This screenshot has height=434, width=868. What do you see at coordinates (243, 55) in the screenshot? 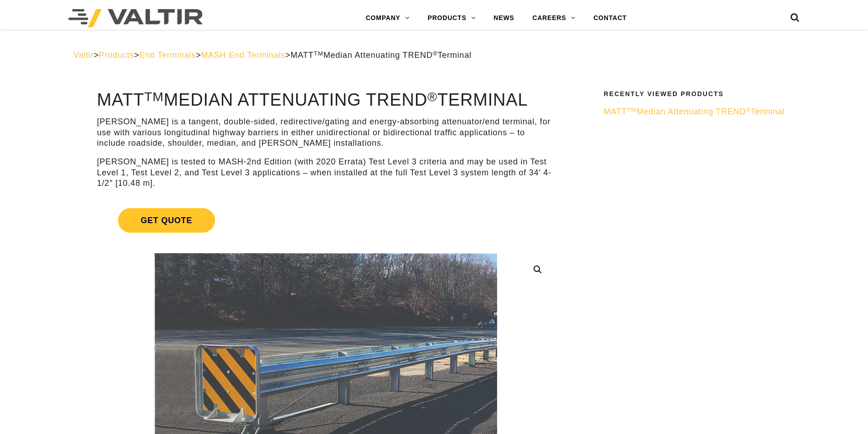
I see `a: MASH End Terminals` at bounding box center [243, 55].